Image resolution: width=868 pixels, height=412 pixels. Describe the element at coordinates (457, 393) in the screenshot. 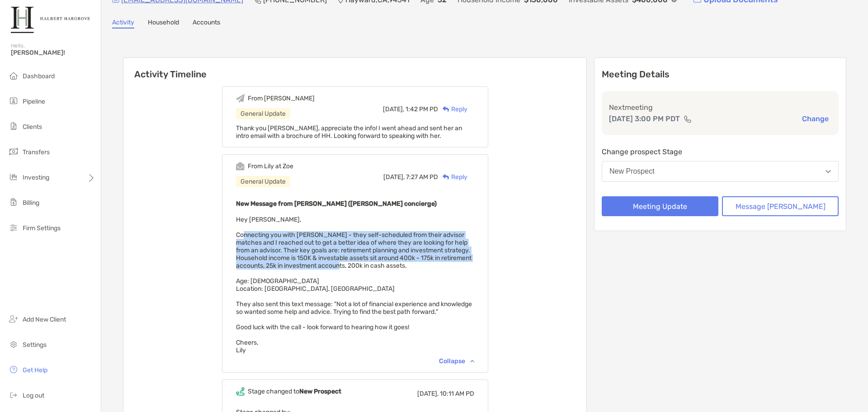

I see `span: 10:11 AM PD` at that location.